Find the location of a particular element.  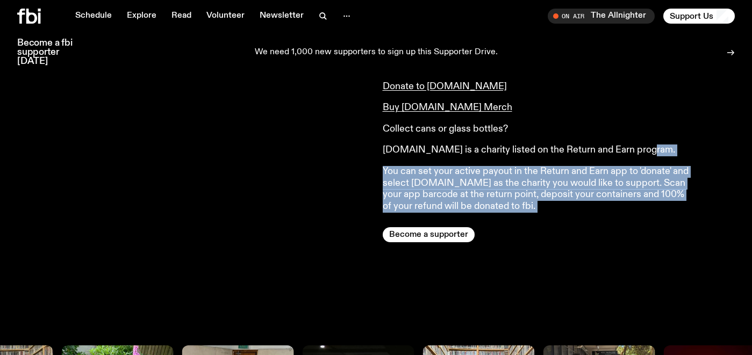

span: Support Us is located at coordinates (691, 16).